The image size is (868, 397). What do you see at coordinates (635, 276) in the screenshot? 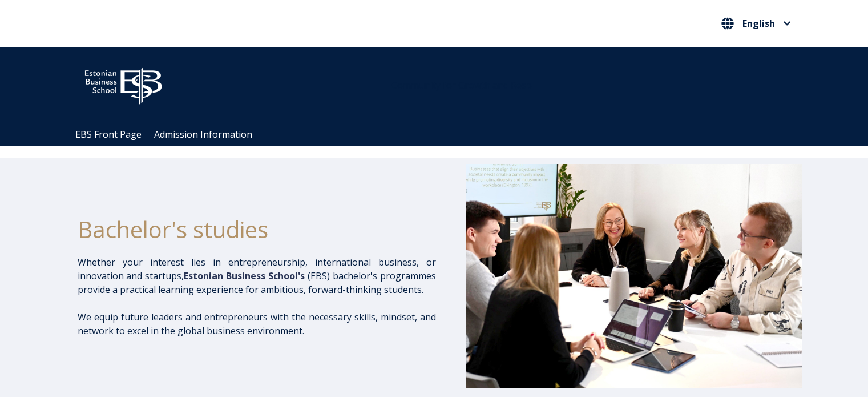
I see `img: Bachelor's at EBS` at bounding box center [635, 276].